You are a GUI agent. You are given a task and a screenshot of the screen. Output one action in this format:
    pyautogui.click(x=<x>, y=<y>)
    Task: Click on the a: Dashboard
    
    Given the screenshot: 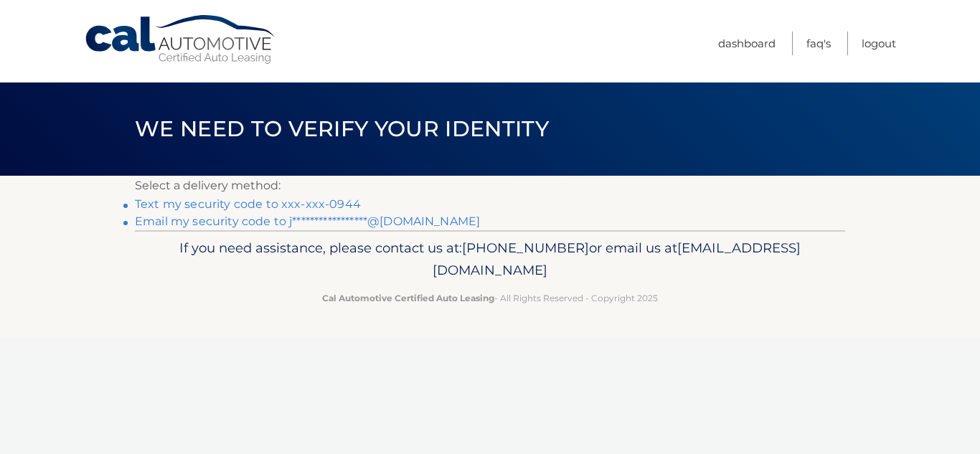 What is the action you would take?
    pyautogui.click(x=747, y=43)
    